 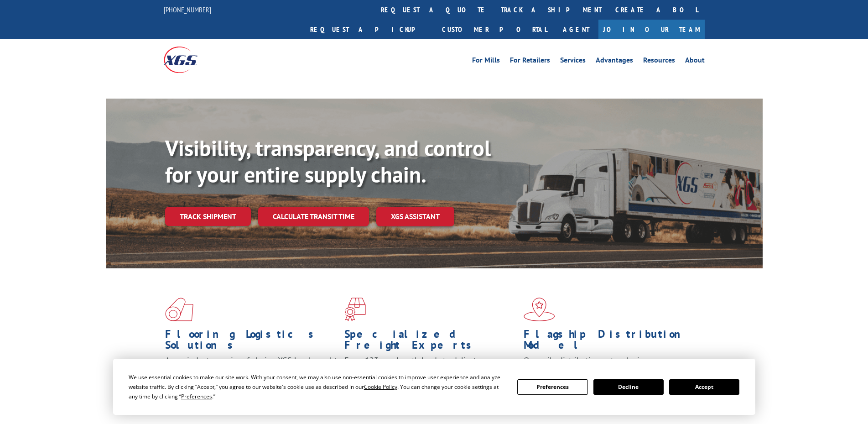 I want to click on a: XGS ASSISTANT, so click(x=415, y=216).